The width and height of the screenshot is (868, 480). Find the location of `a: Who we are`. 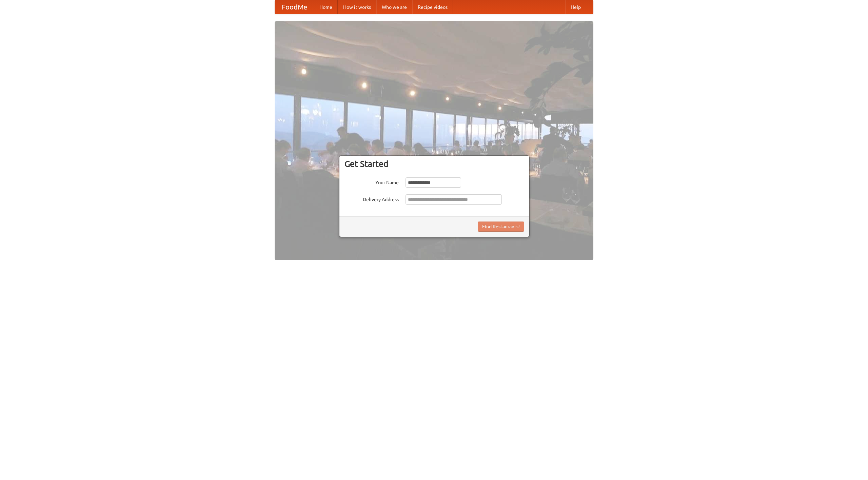

a: Who we are is located at coordinates (395, 7).